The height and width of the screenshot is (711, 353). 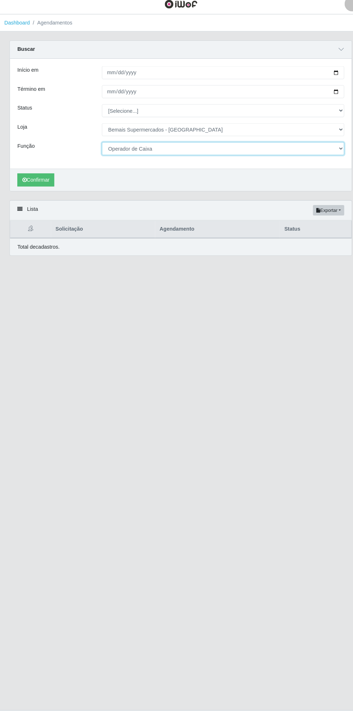 I want to click on span: Desenvolvido por, so click(x=323, y=702).